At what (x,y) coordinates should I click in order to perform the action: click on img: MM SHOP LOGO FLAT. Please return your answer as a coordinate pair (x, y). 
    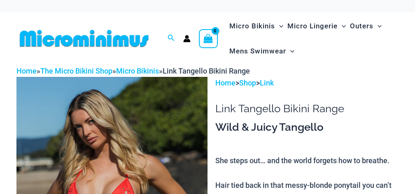
    Looking at the image, I should click on (84, 38).